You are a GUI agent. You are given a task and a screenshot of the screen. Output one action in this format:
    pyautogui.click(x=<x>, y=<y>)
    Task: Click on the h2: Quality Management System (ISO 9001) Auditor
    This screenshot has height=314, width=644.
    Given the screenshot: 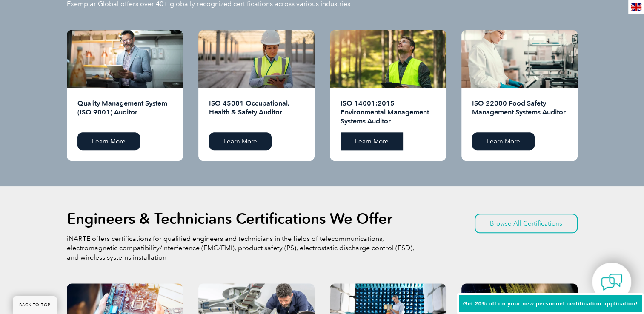 What is the action you would take?
    pyautogui.click(x=125, y=112)
    